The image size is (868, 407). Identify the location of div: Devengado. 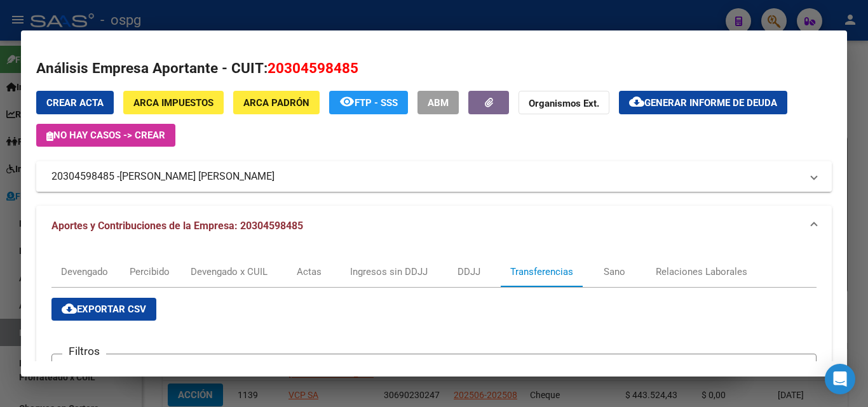
(84, 272).